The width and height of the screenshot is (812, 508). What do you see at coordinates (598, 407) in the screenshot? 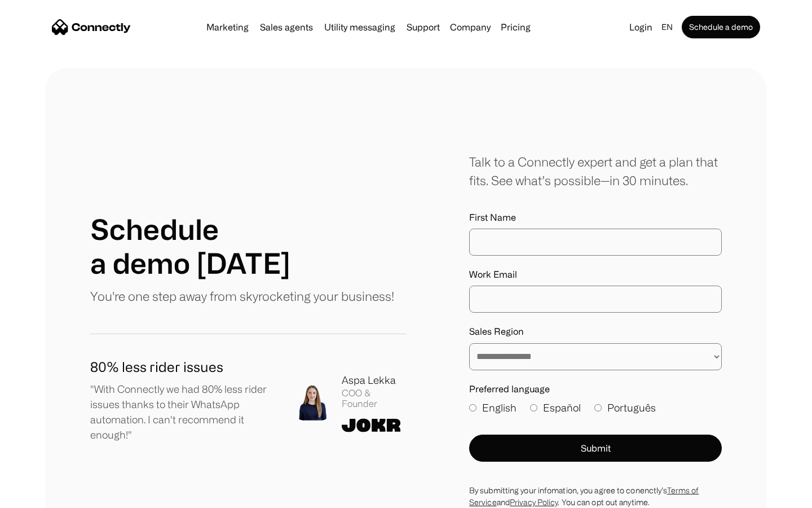
I see `input: Português` at bounding box center [598, 407].